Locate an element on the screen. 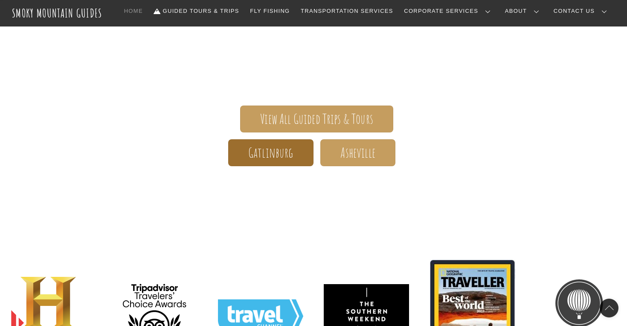  h1: Your adventure starts here. is located at coordinates (314, 190).